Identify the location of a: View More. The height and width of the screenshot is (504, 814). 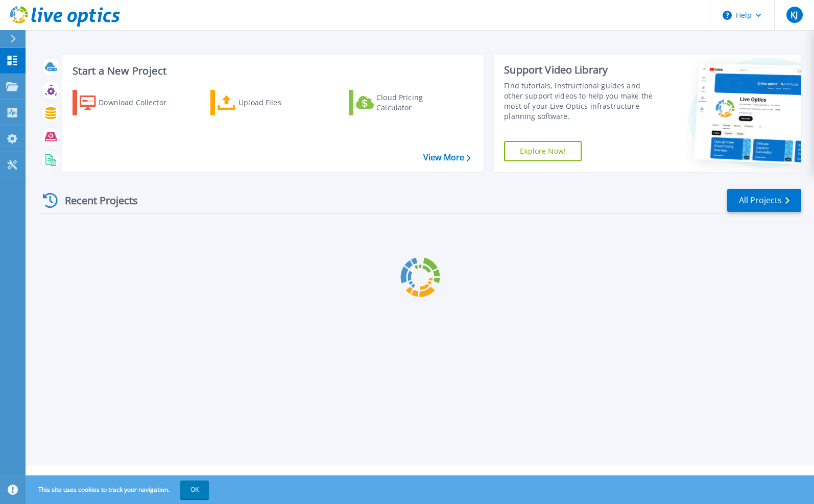
(447, 157).